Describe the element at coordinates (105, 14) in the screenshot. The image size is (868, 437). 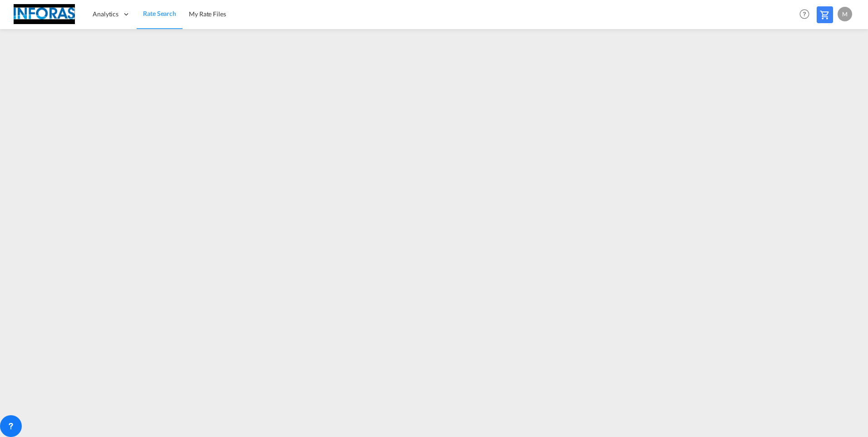
I see `span: Analytics` at that location.